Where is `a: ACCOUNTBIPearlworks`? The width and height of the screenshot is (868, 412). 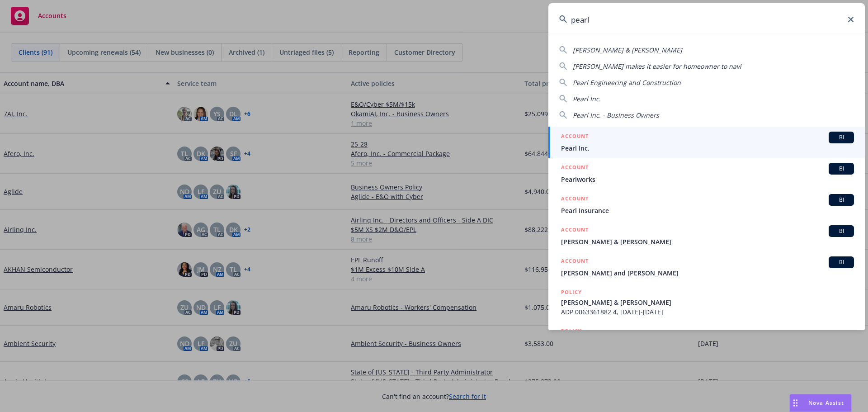 a: ACCOUNTBIPearlworks is located at coordinates (707, 173).